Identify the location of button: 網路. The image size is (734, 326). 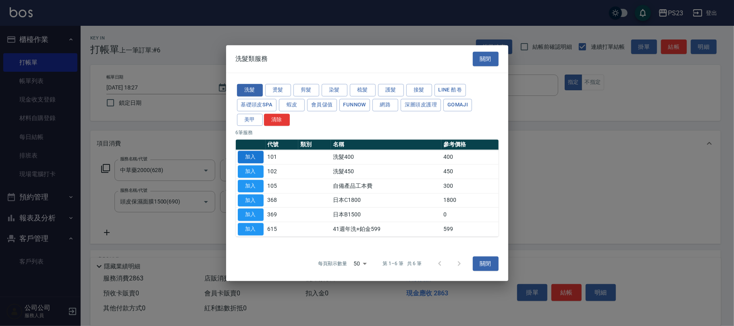
(385, 105).